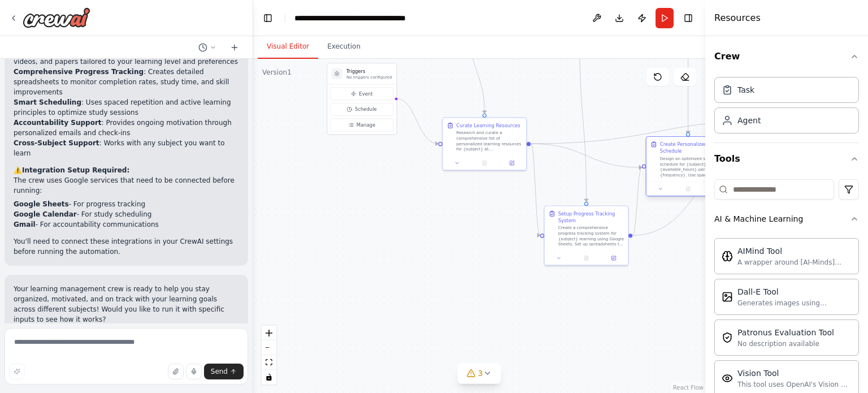 This screenshot has height=393, width=868. What do you see at coordinates (126, 224) in the screenshot?
I see `li: - For accountability communications` at bounding box center [126, 224].